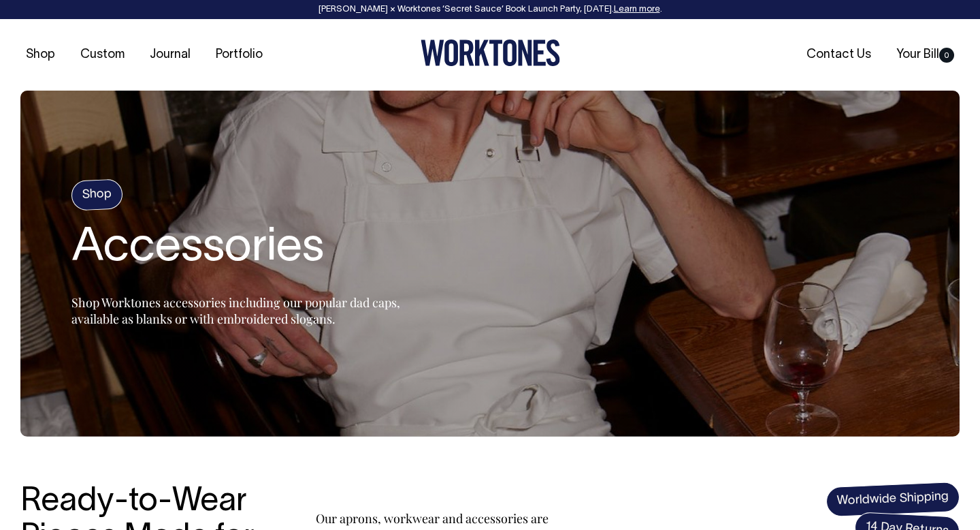 The width and height of the screenshot is (980, 530). What do you see at coordinates (947, 55) in the screenshot?
I see `span: 0` at bounding box center [947, 55].